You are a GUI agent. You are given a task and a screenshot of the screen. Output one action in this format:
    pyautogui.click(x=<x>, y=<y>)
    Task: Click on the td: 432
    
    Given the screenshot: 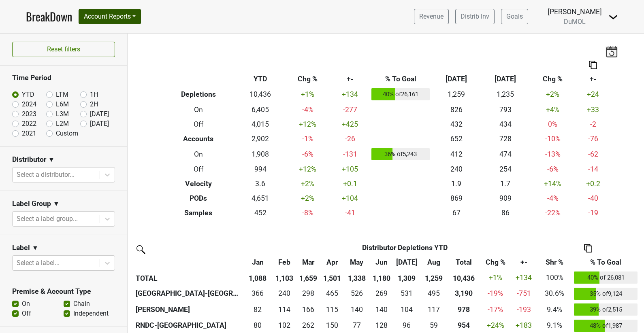 What is the action you would take?
    pyautogui.click(x=456, y=124)
    